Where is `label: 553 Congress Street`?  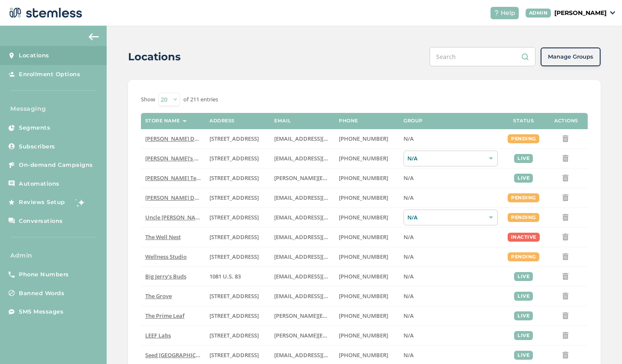
label: 553 Congress Street is located at coordinates (237, 355).